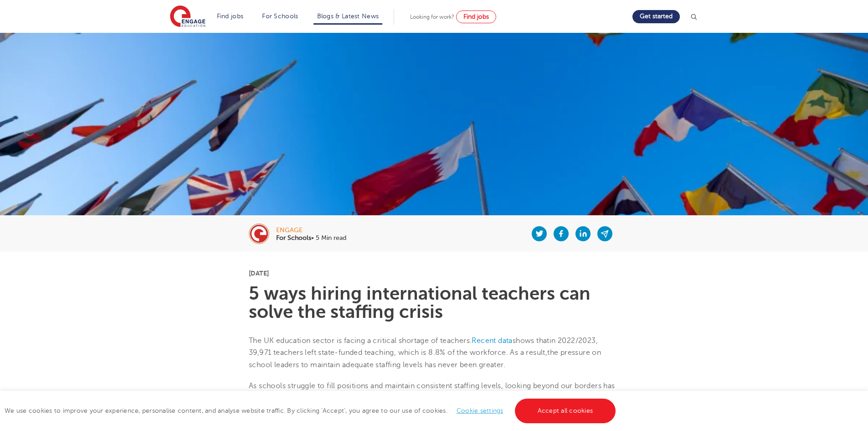 The width and height of the screenshot is (868, 431). What do you see at coordinates (280, 16) in the screenshot?
I see `a: For Schools` at bounding box center [280, 16].